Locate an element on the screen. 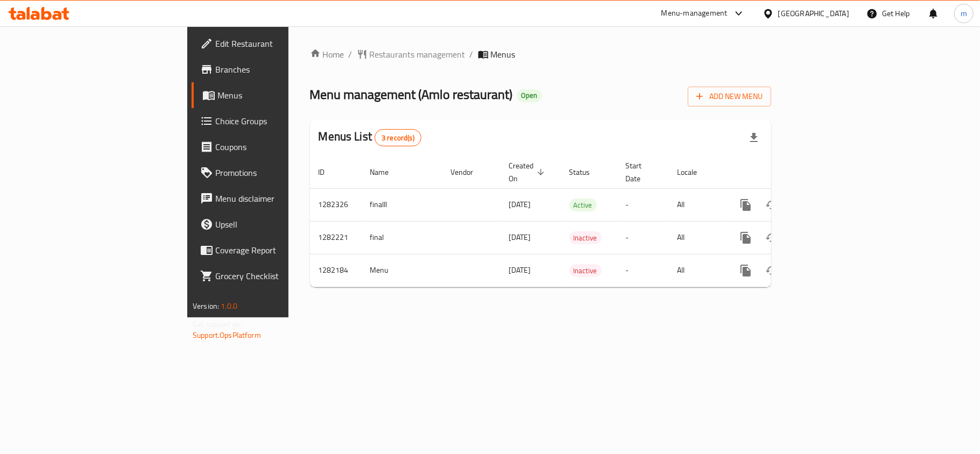 The image size is (980, 454). span: Upsell is located at coordinates (278, 224).